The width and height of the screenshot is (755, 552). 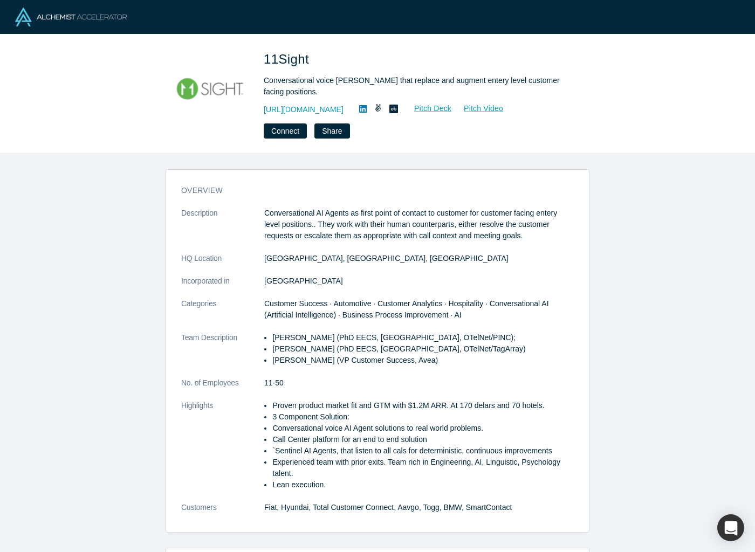 What do you see at coordinates (288, 59) in the screenshot?
I see `span: 11Sight` at bounding box center [288, 59].